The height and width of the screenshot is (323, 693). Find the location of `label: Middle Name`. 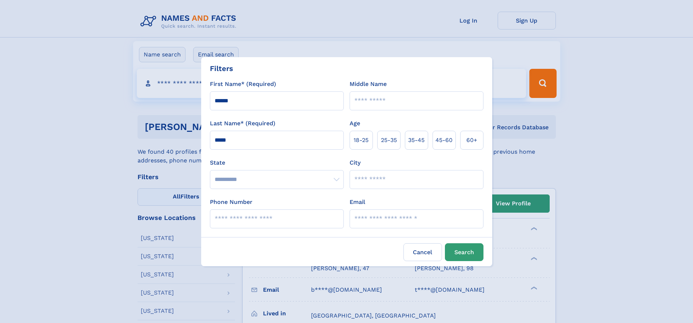

label: Middle Name is located at coordinates (368, 84).